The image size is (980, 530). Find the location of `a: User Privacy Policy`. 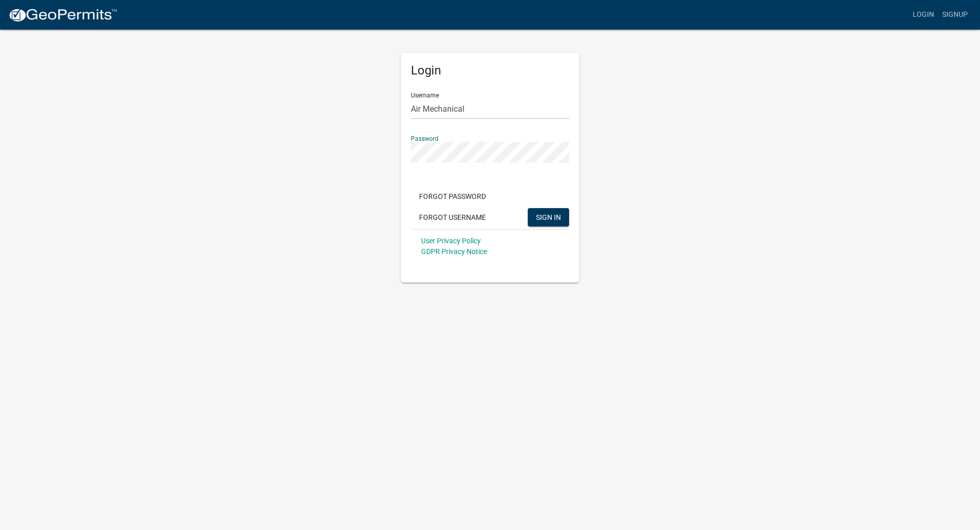

a: User Privacy Policy is located at coordinates (451, 241).